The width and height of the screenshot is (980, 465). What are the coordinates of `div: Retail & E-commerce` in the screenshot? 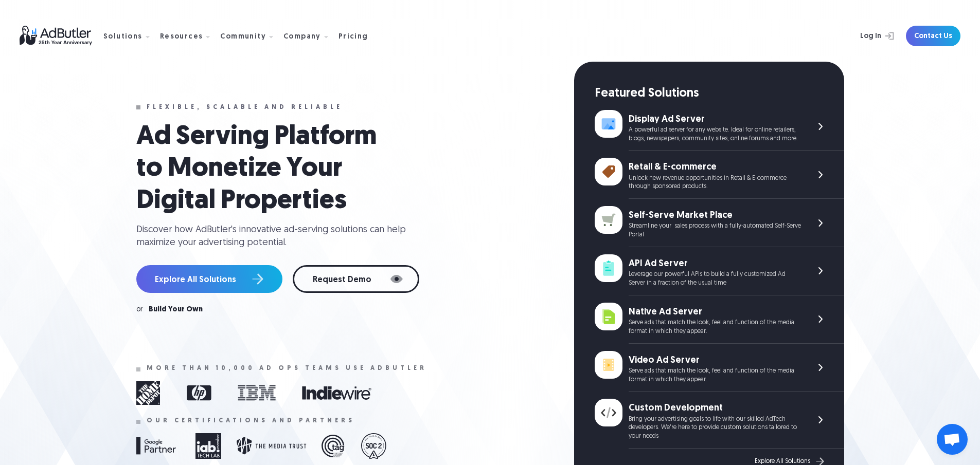 It's located at (715, 167).